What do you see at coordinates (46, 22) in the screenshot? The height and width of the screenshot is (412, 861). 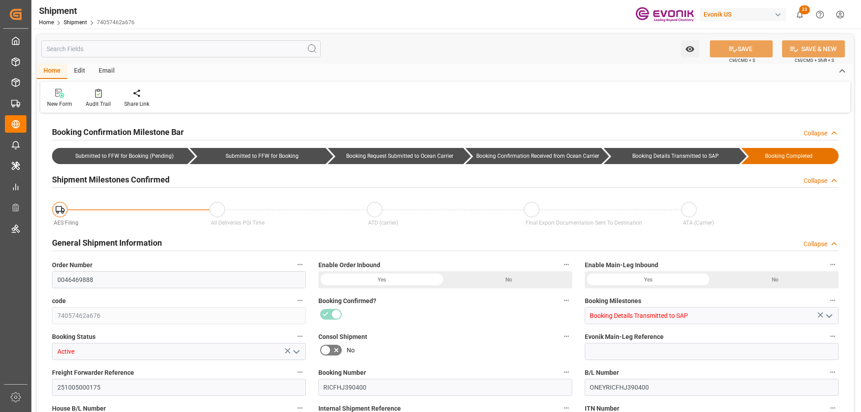 I see `a: Home` at bounding box center [46, 22].